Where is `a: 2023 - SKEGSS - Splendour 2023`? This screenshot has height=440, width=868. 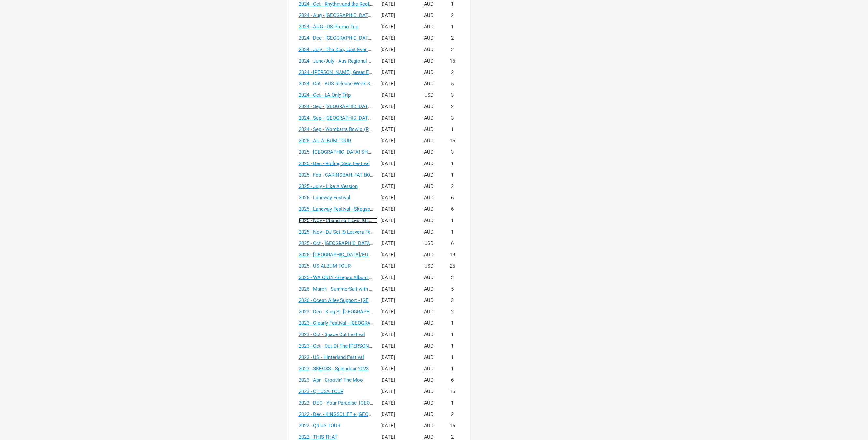
a: 2023 - SKEGSS - Splendour 2023 is located at coordinates (333, 368).